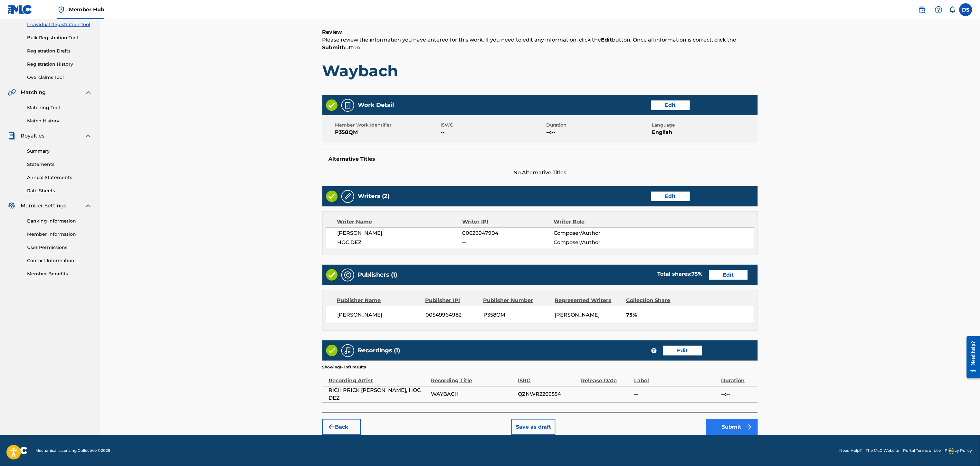 The image size is (980, 466). What do you see at coordinates (748, 427) in the screenshot?
I see `img: f7272a7cc735f4ea7f67.svg` at bounding box center [748, 427].